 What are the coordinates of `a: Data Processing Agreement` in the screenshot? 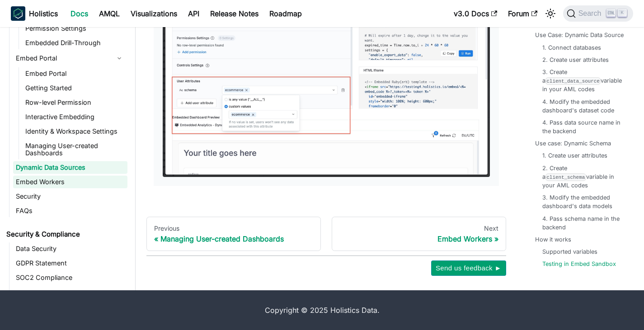 It's located at (70, 293).